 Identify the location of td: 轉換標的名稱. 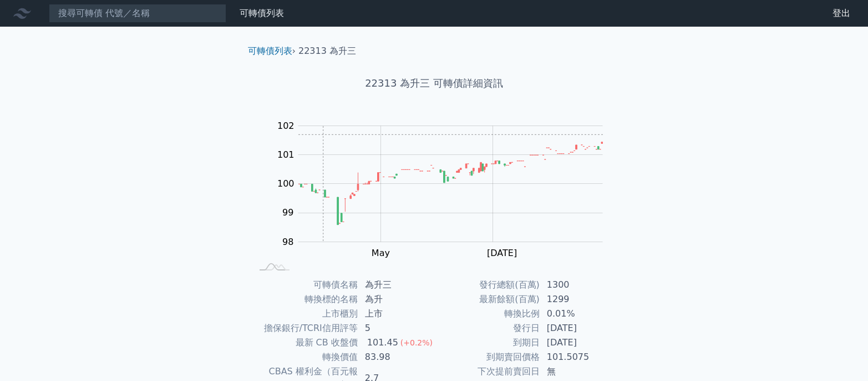
(305, 300).